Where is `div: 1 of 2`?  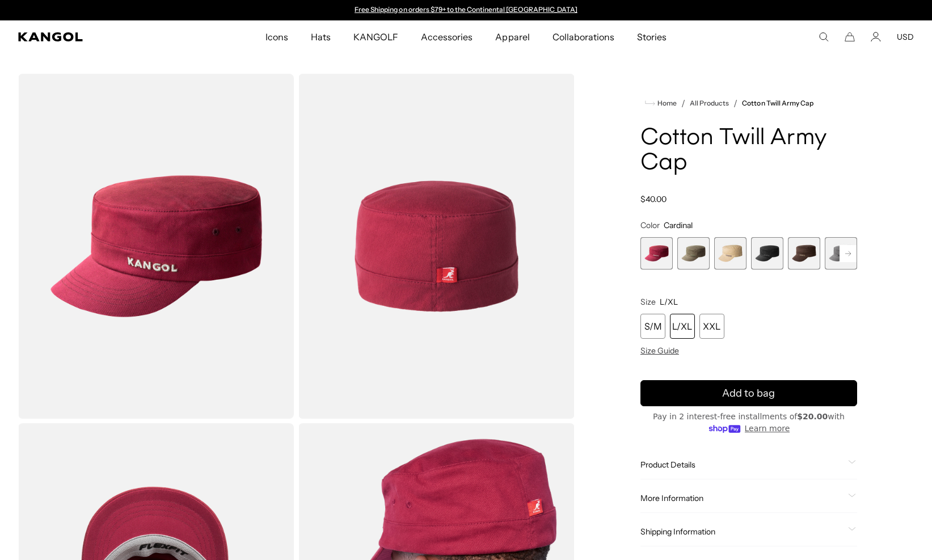
div: 1 of 2 is located at coordinates (466, 10).